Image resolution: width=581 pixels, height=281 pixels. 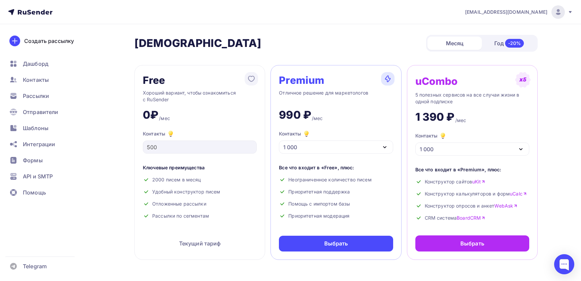 I want to click on div: Все что входит в «Free», плюс:, so click(x=336, y=168).